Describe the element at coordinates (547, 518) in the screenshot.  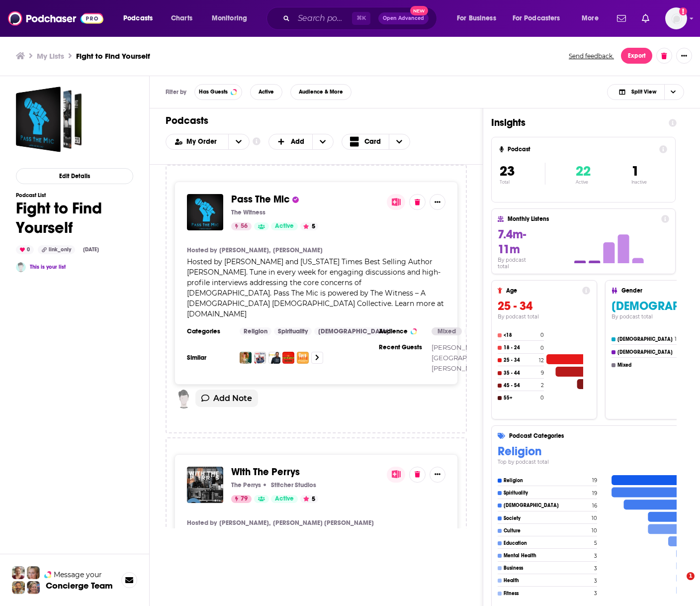
I see `h4: Society` at that location.